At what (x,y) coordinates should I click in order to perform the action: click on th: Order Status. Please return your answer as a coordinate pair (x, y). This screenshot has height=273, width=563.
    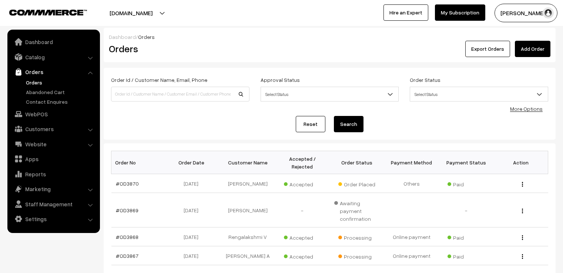
    Looking at the image, I should click on (357, 163).